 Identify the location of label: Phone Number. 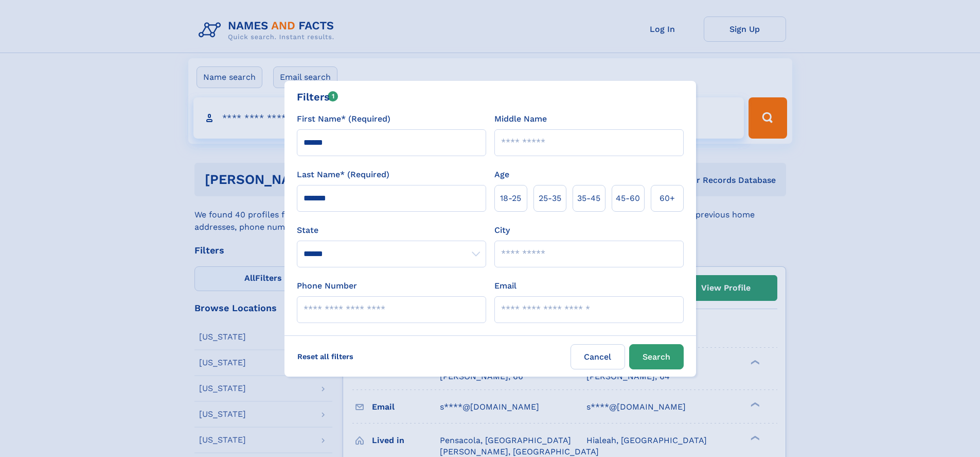
(327, 286).